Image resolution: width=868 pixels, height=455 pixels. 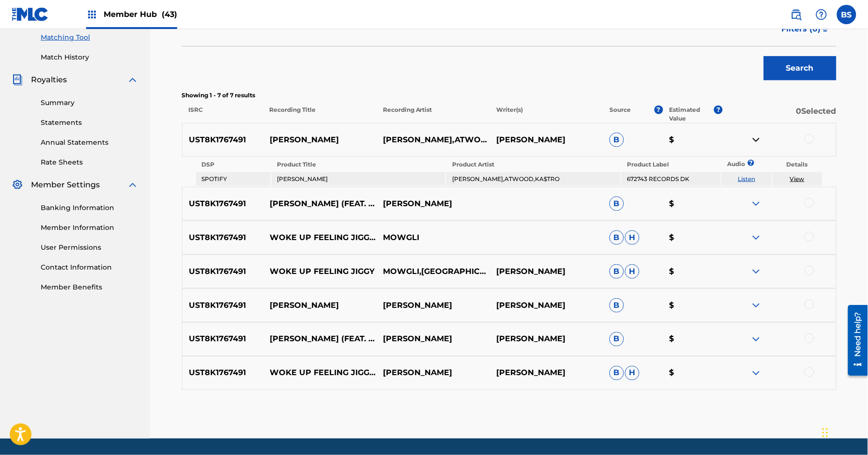 I want to click on a: Contact Information, so click(x=90, y=267).